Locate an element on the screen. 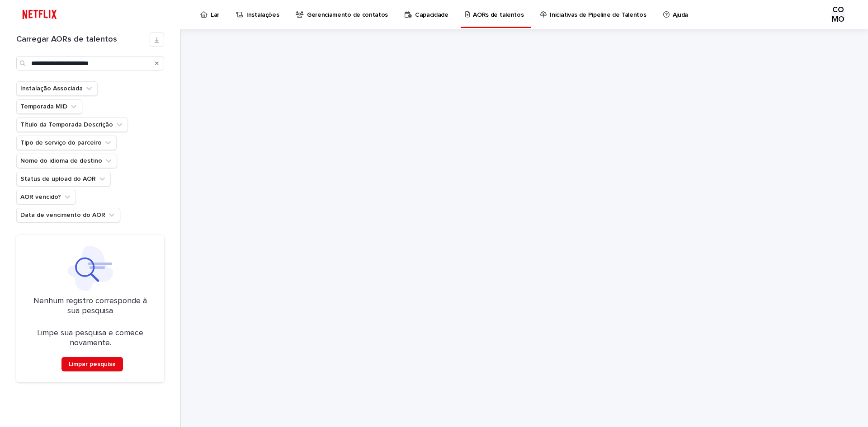 The image size is (868, 427). font: AORs de talentos is located at coordinates (499, 15).